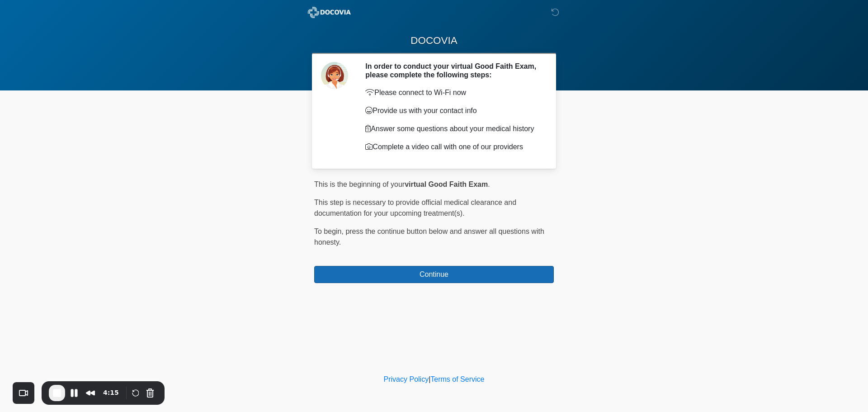 This screenshot has height=412, width=868. What do you see at coordinates (452, 111) in the screenshot?
I see `p: Provide us with your contact info` at bounding box center [452, 111].